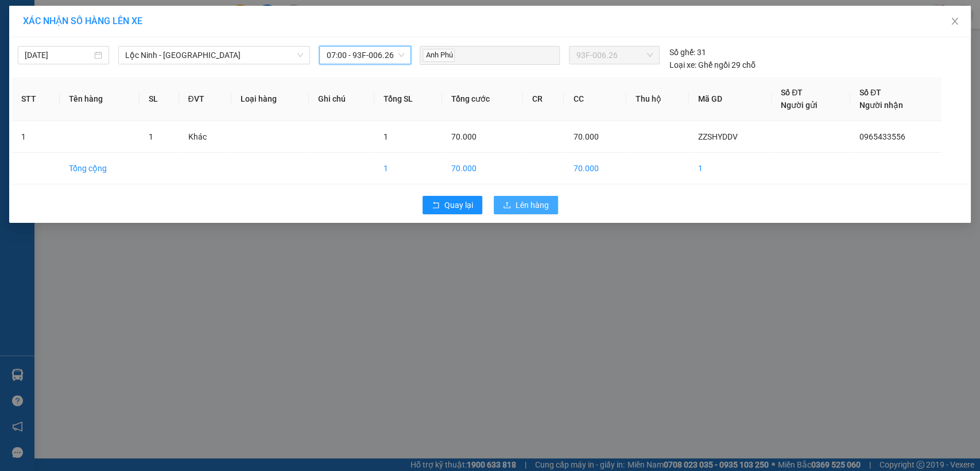 This screenshot has height=471, width=980. Describe the element at coordinates (543, 98) in the screenshot. I see `th: CR` at that location.